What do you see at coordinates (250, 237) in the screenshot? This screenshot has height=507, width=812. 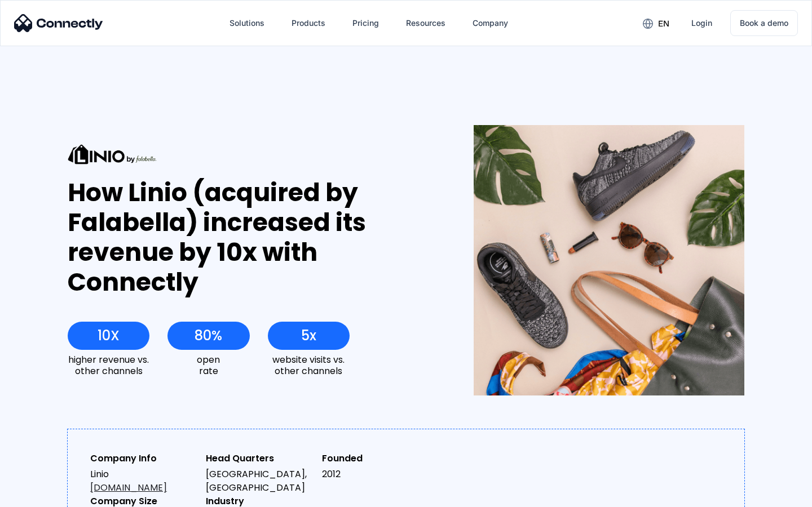 I see `div: How Linio (acquired by Falabella) increased its revenue by 10x with Connectly` at bounding box center [250, 237].